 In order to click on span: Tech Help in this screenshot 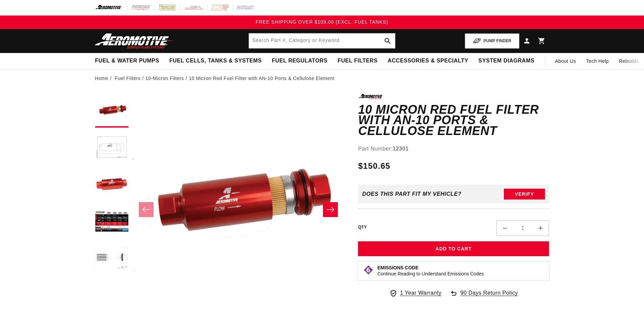, I will do `click(598, 61)`.